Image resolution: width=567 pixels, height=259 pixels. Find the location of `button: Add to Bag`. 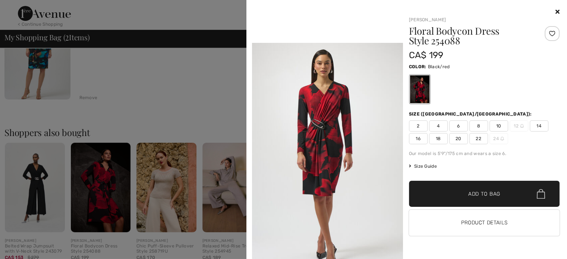

button: Add to Bag is located at coordinates (484, 194).